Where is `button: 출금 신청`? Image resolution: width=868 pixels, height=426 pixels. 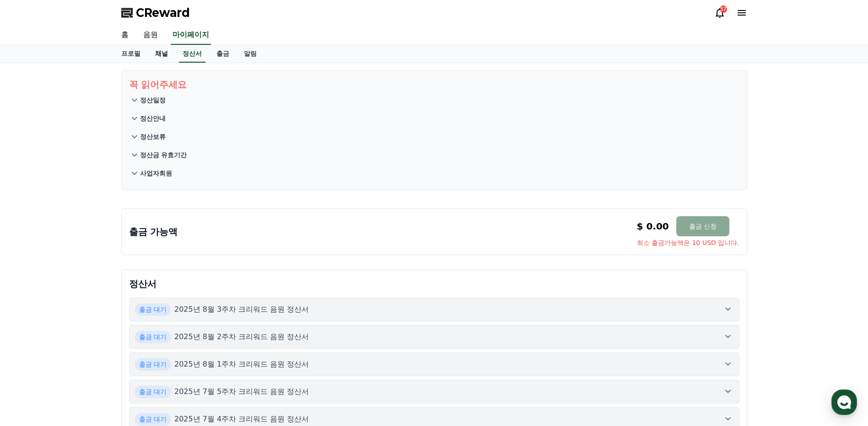 button: 출금 신청 is located at coordinates (703, 226).